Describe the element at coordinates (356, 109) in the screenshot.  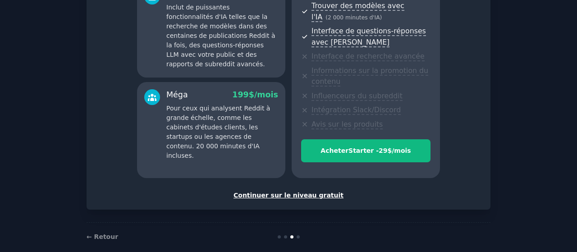
I see `font: Intégration Slack/Discord` at that location.